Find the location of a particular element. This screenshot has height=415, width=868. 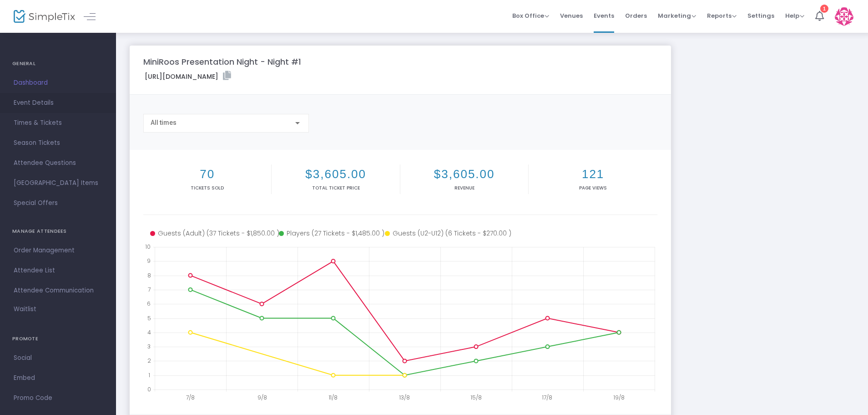

text: 5 is located at coordinates (149, 317).